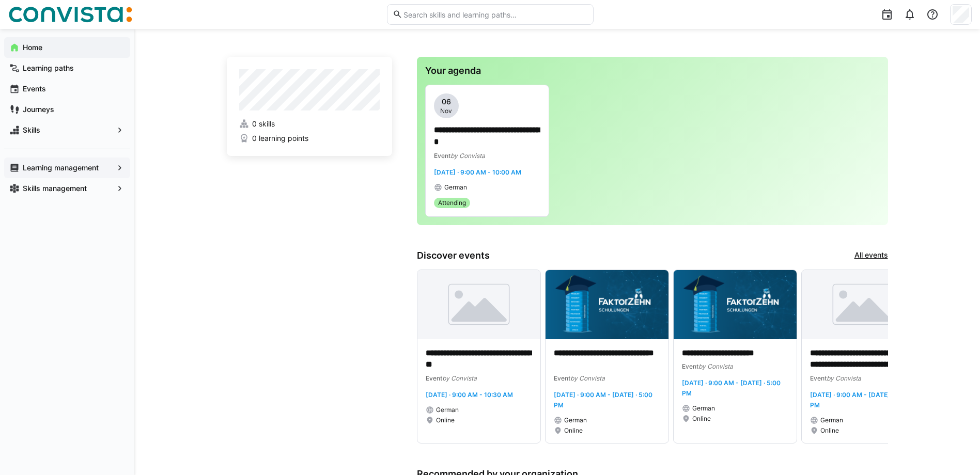 The width and height of the screenshot is (980, 475). What do you see at coordinates (452, 203) in the screenshot?
I see `span: Attending` at bounding box center [452, 203].